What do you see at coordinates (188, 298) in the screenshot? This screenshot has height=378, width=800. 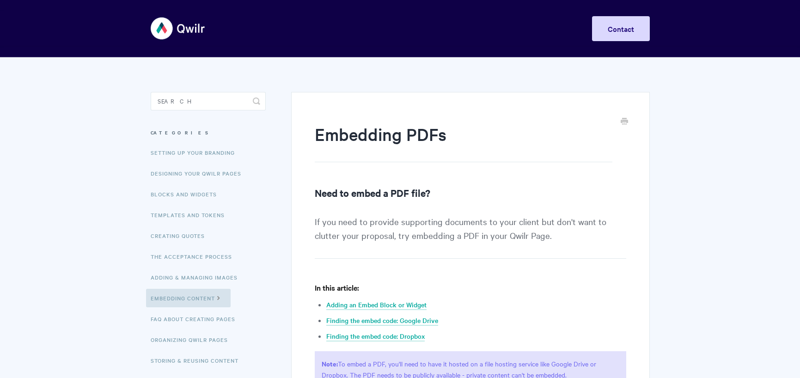 I see `a: Embedding Content` at bounding box center [188, 298].